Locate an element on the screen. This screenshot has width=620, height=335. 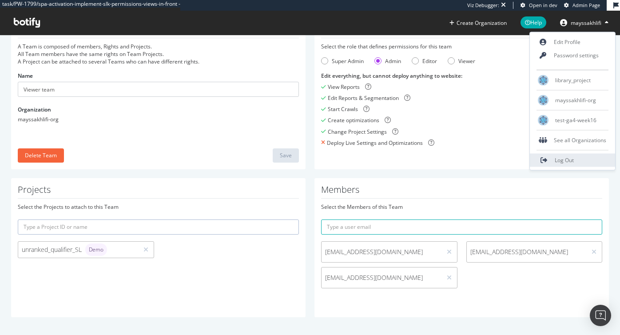
img: library_project is located at coordinates (543, 80).